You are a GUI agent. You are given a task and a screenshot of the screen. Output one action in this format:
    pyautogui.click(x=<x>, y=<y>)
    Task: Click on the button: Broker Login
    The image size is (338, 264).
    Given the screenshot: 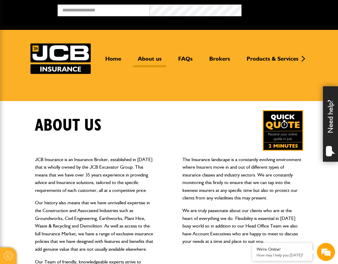 What is the action you would take?
    pyautogui.click(x=287, y=9)
    